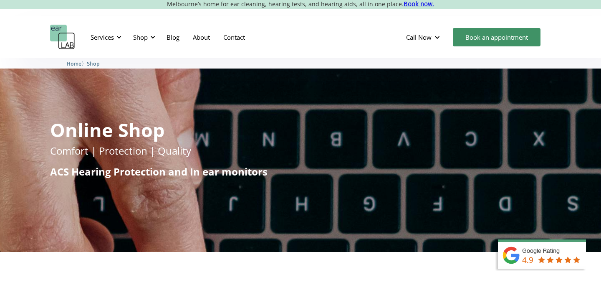 This screenshot has height=285, width=601. What do you see at coordinates (93, 63) in the screenshot?
I see `a: Shop` at bounding box center [93, 63].